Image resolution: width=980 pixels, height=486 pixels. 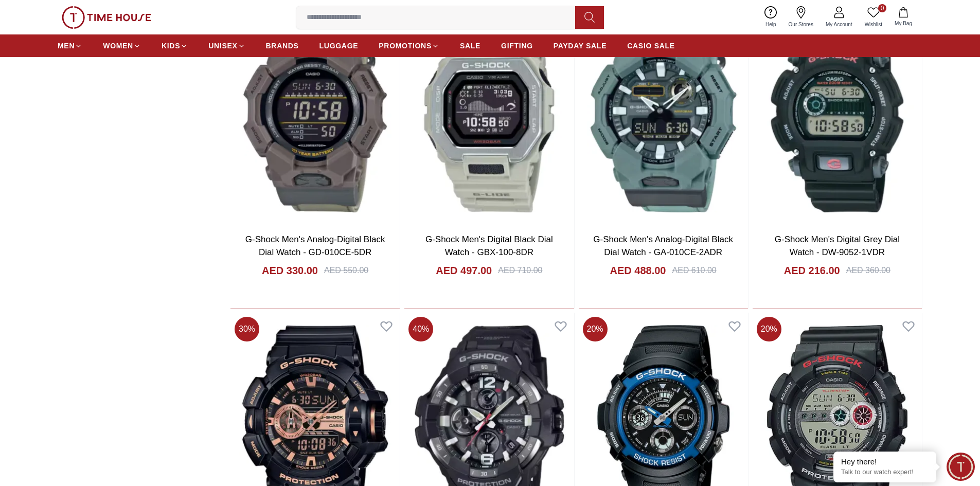 What do you see at coordinates (70, 46) in the screenshot?
I see `a: MEN` at bounding box center [70, 46].